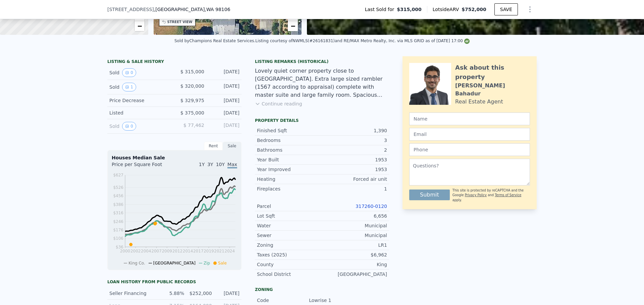 The width and height of the screenshot is (644, 305). What do you see at coordinates (125, 251) in the screenshot?
I see `tspan: 2000` at bounding box center [125, 251].